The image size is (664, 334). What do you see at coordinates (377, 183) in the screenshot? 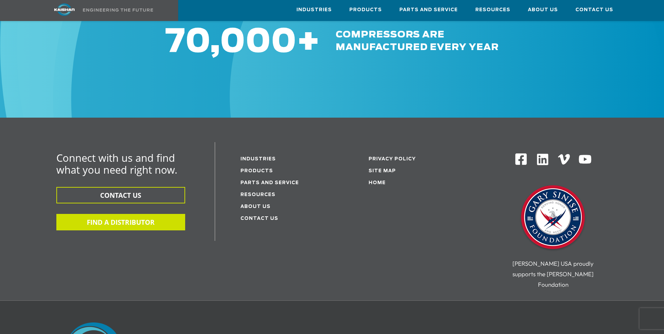
I see `a: Home` at bounding box center [377, 183].